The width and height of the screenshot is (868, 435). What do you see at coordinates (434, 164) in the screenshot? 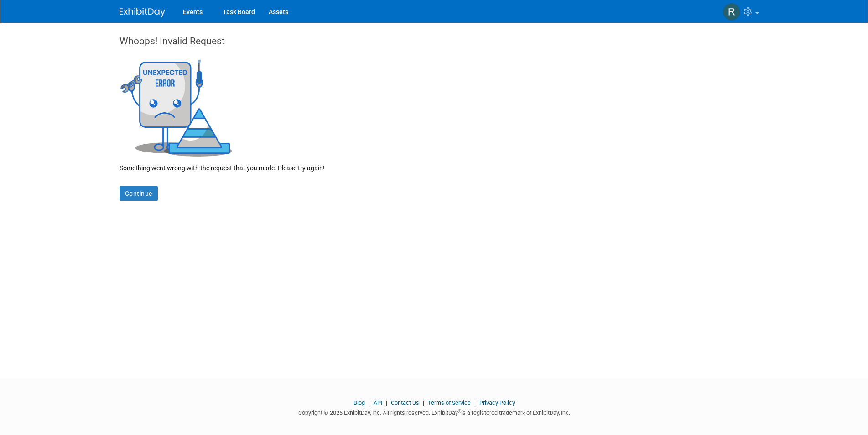
I see `div: Something went wrong with the request that you made. Please try again!` at bounding box center [434, 164].